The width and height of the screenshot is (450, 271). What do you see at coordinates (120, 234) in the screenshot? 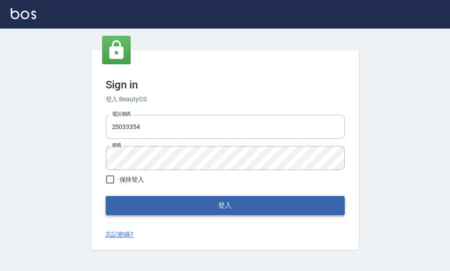
I see `a: 忘記密碼?` at bounding box center [120, 234].